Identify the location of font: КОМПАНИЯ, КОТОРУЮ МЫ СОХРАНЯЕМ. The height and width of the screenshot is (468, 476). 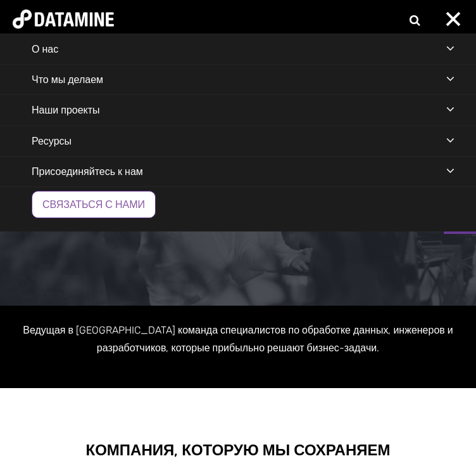
(238, 450).